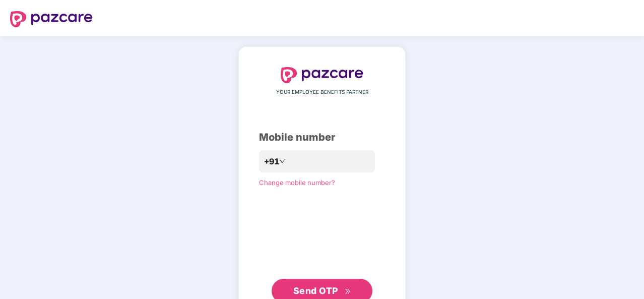 This screenshot has height=299, width=644. What do you see at coordinates (315, 290) in the screenshot?
I see `span: Send OTP` at bounding box center [315, 290].